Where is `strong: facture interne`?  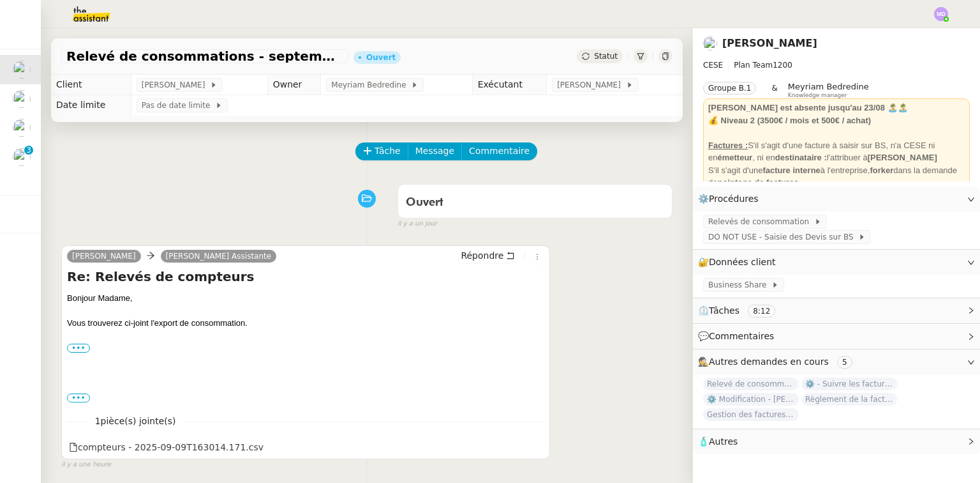 strong: facture interne is located at coordinates (792, 170).